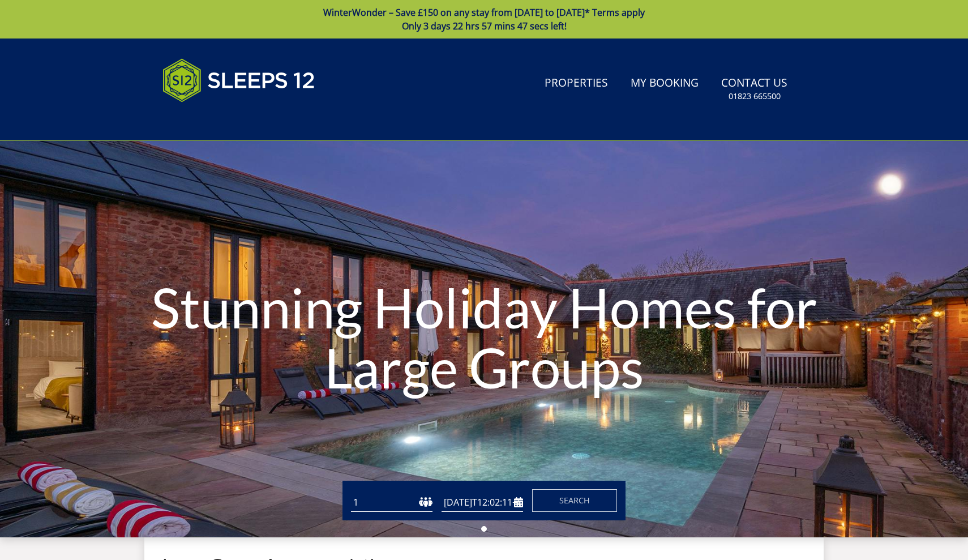 The width and height of the screenshot is (968, 560). I want to click on a: Properties, so click(576, 83).